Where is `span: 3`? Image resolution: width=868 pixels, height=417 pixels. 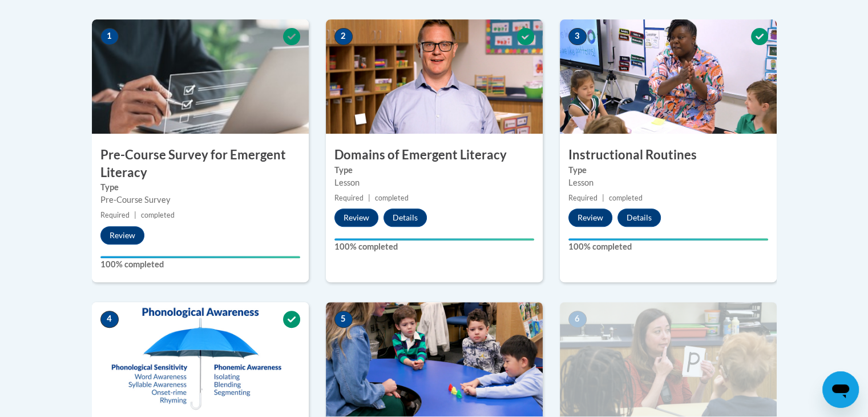 span: 3 is located at coordinates (578, 37).